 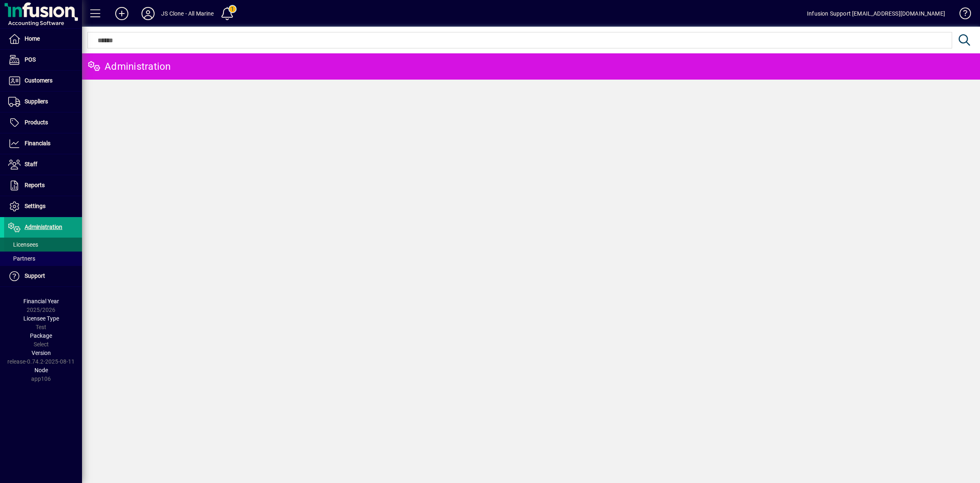 What do you see at coordinates (962, 15) in the screenshot?
I see `a: Knowledge Base` at bounding box center [962, 15].